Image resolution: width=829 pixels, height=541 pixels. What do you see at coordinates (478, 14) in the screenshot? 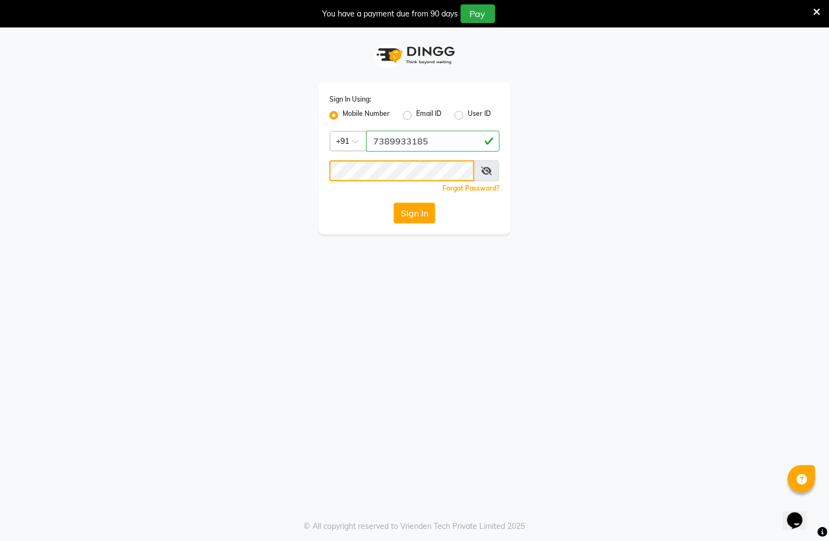
I see `button: Pay` at bounding box center [478, 14].